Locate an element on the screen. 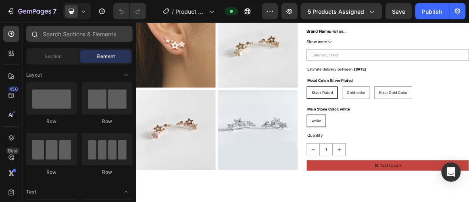 The width and height of the screenshot is (469, 202). span: Huitan is located at coordinates (275, 12).